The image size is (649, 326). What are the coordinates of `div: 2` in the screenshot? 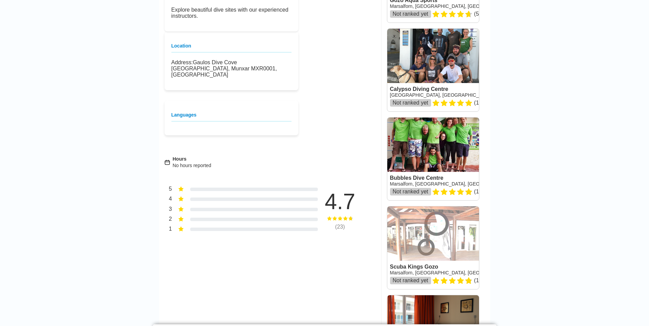 It's located at (168, 220).